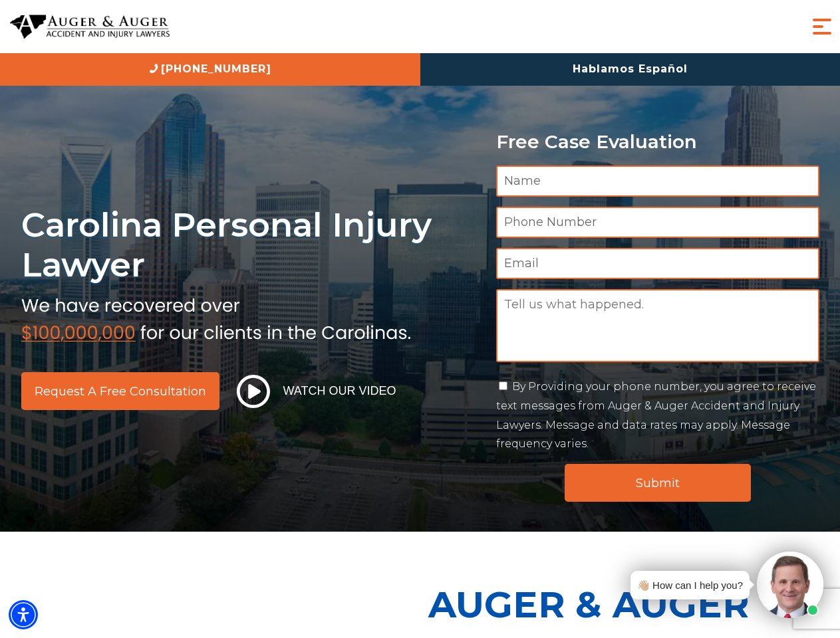 This screenshot has width=840, height=638. I want to click on input: Submit, so click(658, 483).